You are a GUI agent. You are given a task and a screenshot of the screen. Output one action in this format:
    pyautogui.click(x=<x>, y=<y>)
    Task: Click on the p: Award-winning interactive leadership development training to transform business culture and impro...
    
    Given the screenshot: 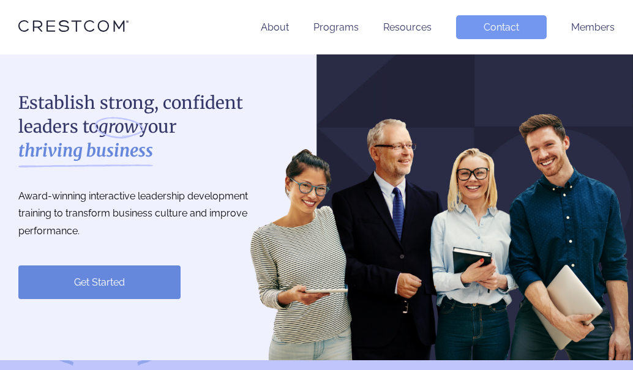 What is the action you would take?
    pyautogui.click(x=147, y=214)
    